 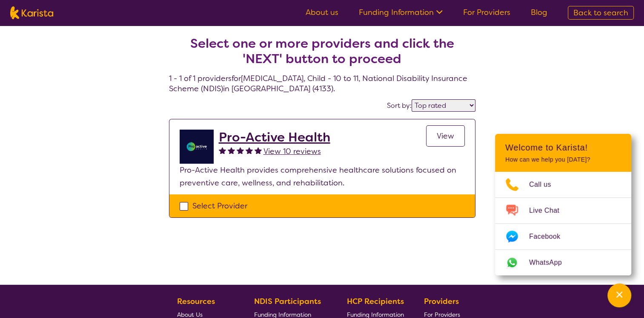 What do you see at coordinates (441, 301) in the screenshot?
I see `b: Providers` at bounding box center [441, 301].